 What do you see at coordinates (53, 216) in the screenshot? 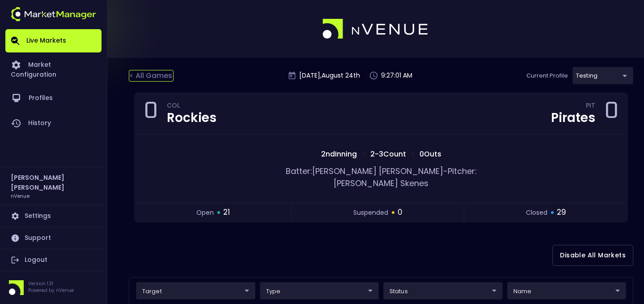
I see `a: Settings` at bounding box center [53, 216].